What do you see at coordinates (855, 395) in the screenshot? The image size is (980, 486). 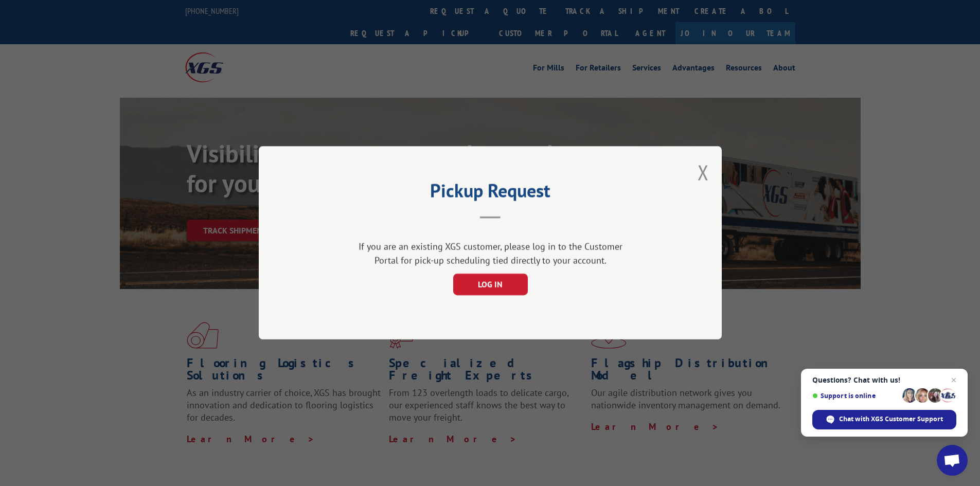 I see `span: Support is online` at bounding box center [855, 395].